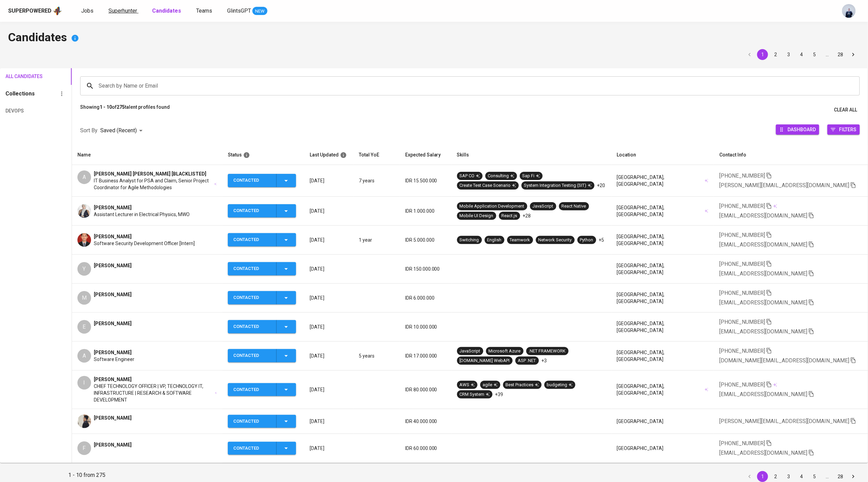 Image resolution: width=868 pixels, height=482 pixels. Describe the element at coordinates (84, 422) in the screenshot. I see `img: 702323f6e6e6e92e271e480da0a1f763.jpeg` at that location.